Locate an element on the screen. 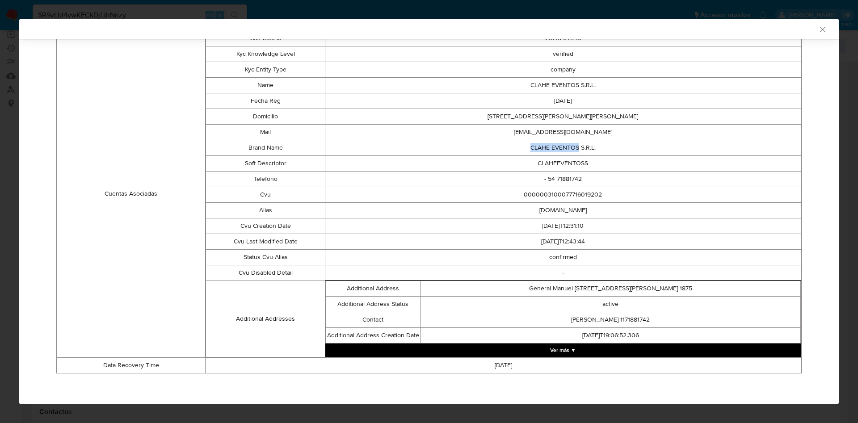 The image size is (858, 423). td: Cvu is located at coordinates (265, 194).